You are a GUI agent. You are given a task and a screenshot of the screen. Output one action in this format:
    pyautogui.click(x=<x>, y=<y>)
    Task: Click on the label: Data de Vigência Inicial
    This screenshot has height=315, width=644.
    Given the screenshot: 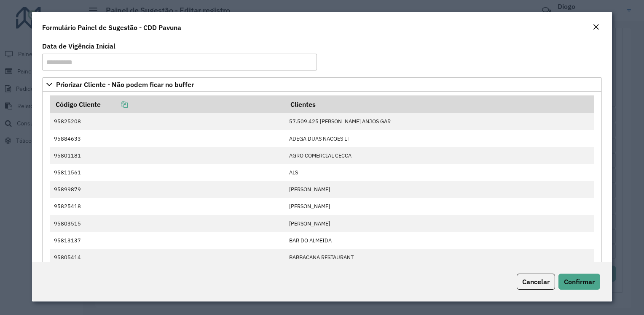 What is the action you would take?
    pyautogui.click(x=79, y=46)
    